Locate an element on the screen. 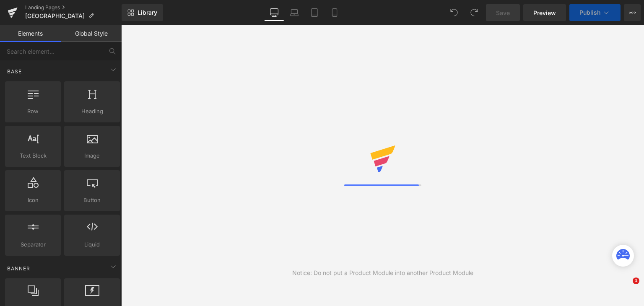 Image resolution: width=644 pixels, height=306 pixels. span: Save is located at coordinates (503, 13).